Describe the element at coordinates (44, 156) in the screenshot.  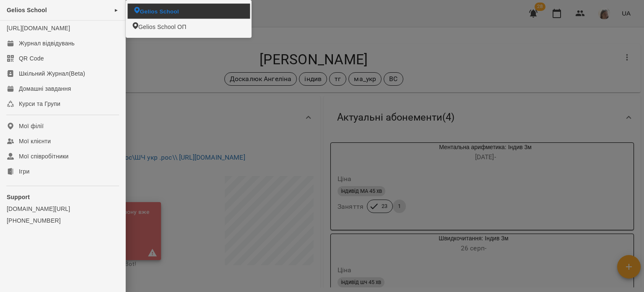
I see `div: Мої співробітники` at that location.